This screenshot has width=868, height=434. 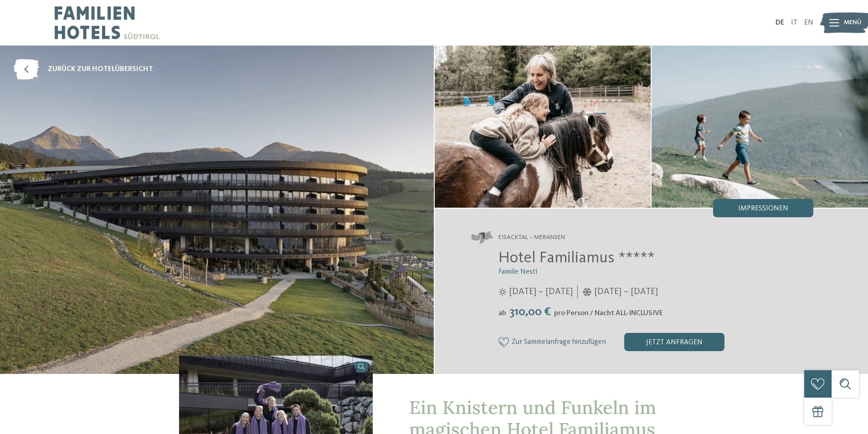 I want to click on span: pro Person / Nacht ALL-INCLUSIVE, so click(x=608, y=313).